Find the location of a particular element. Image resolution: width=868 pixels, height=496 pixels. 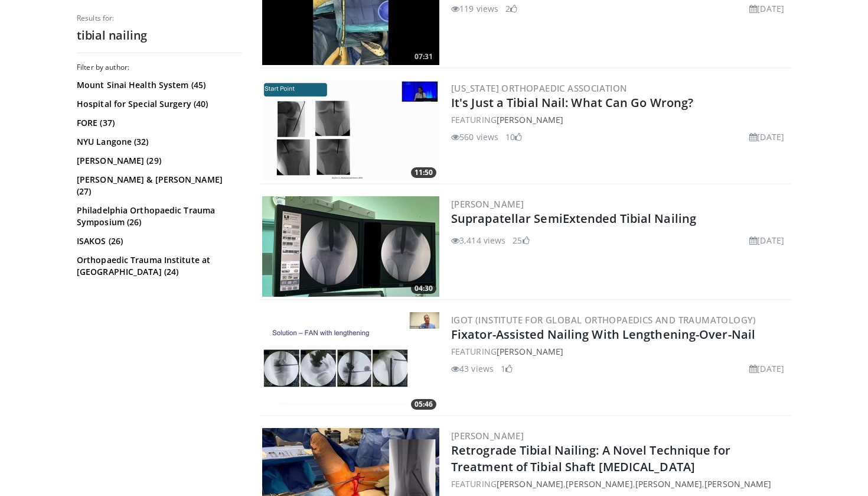

a: Suprapatellar SemiExtended Tibial Nailing is located at coordinates (573, 218).